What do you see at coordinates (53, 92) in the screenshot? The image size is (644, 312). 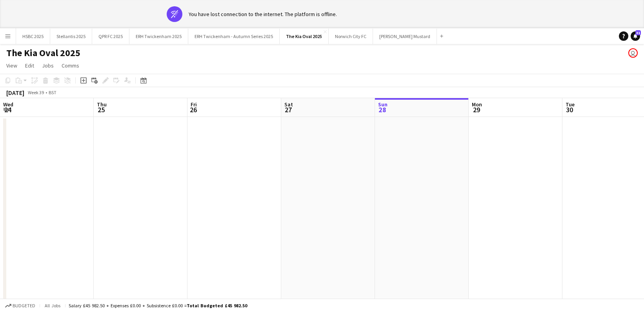 I see `div: BST` at bounding box center [53, 92].